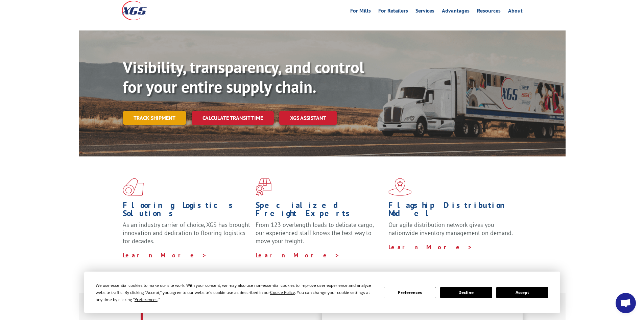  Describe the element at coordinates (625, 303) in the screenshot. I see `a: Open chat` at that location.